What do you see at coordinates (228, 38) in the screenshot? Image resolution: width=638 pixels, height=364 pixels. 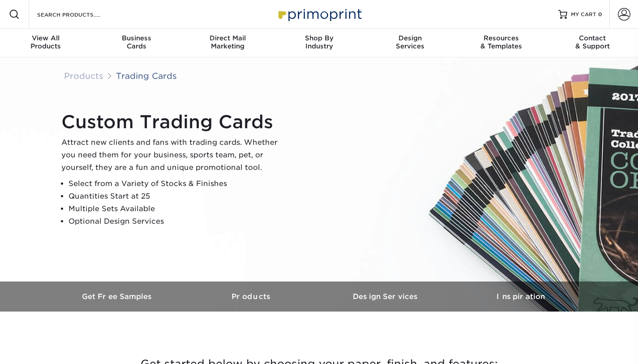 I see `span: Direct Mail` at bounding box center [228, 38].